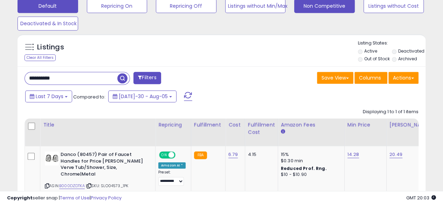  Describe the element at coordinates (172, 178) in the screenshot. I see `div: Preset:` at that location.